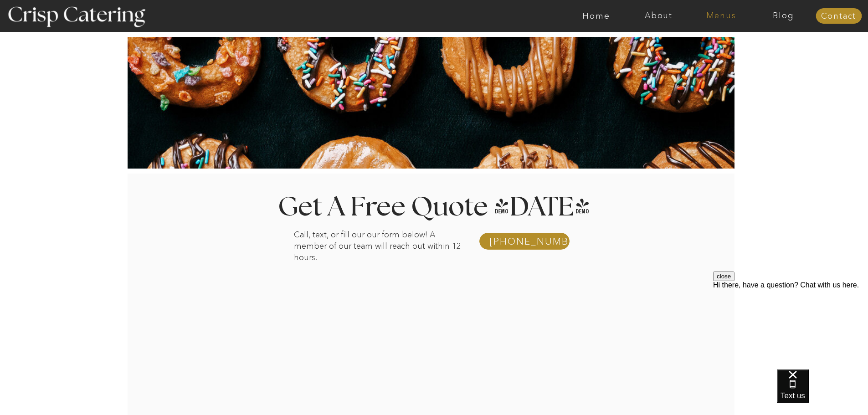 The width and height of the screenshot is (868, 415). I want to click on nav: Home, so click(596, 16).